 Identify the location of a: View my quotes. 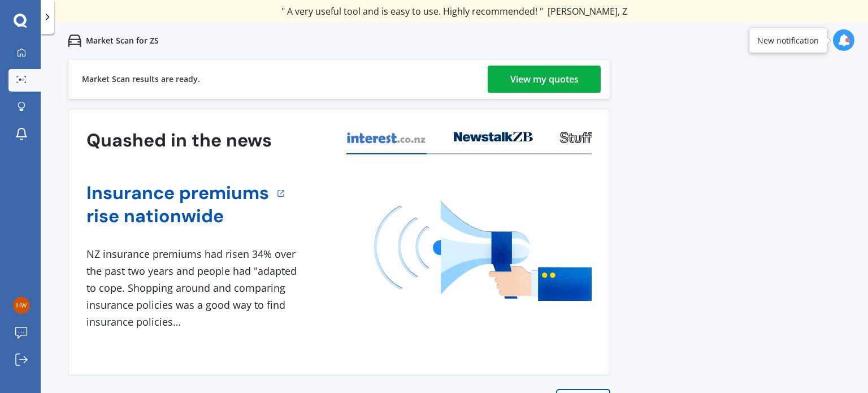
(544, 79).